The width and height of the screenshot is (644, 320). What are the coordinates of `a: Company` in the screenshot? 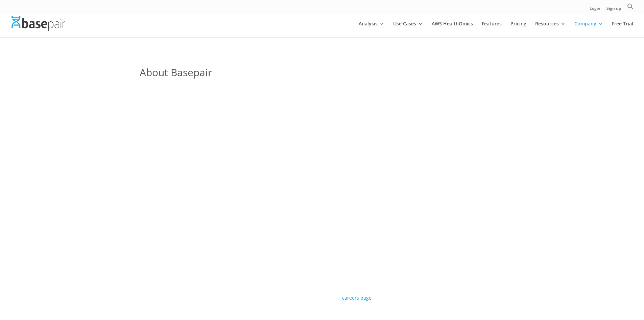 It's located at (589, 29).